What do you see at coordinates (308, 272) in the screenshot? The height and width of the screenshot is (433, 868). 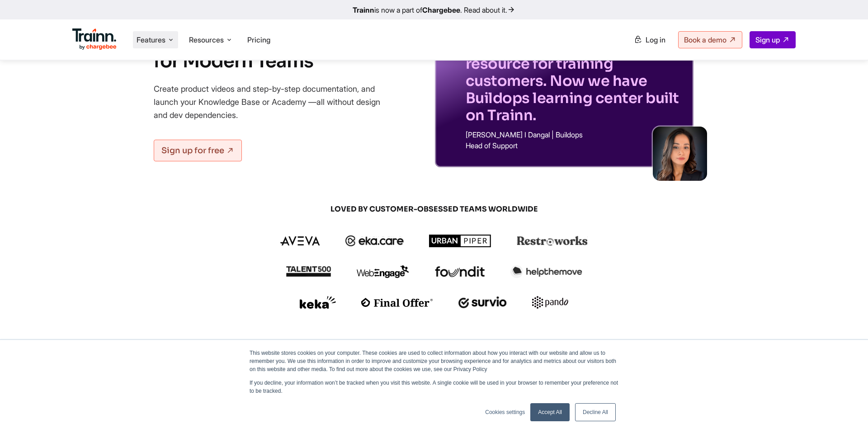 I see `img: talent500 logo` at bounding box center [308, 272].